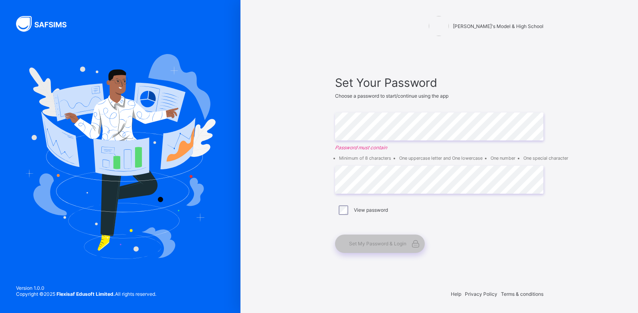 Image resolution: width=638 pixels, height=313 pixels. What do you see at coordinates (439, 83) in the screenshot?
I see `span: Set Your Password` at bounding box center [439, 83].